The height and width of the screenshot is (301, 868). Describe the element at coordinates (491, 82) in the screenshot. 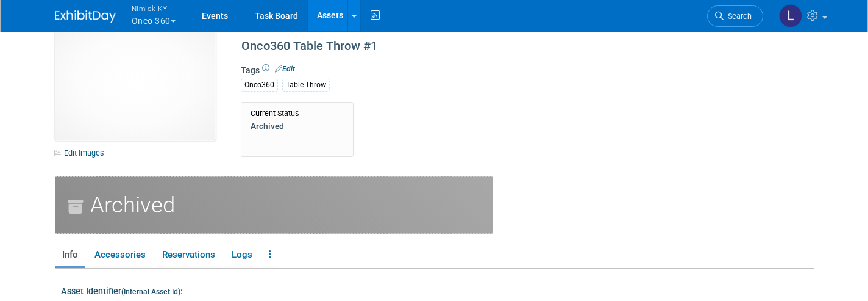

I see `div: Tags` at that location.